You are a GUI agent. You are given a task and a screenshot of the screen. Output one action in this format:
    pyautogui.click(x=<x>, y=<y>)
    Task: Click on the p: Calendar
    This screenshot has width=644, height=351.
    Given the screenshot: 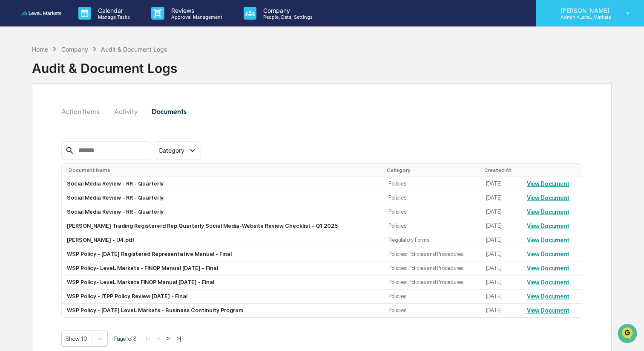 What is the action you would take?
    pyautogui.click(x=112, y=10)
    